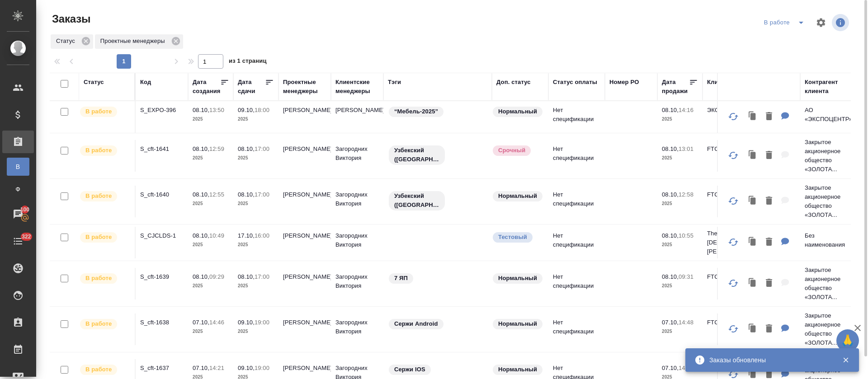 The image size is (868, 379). I want to click on p: 12:59, so click(216, 149).